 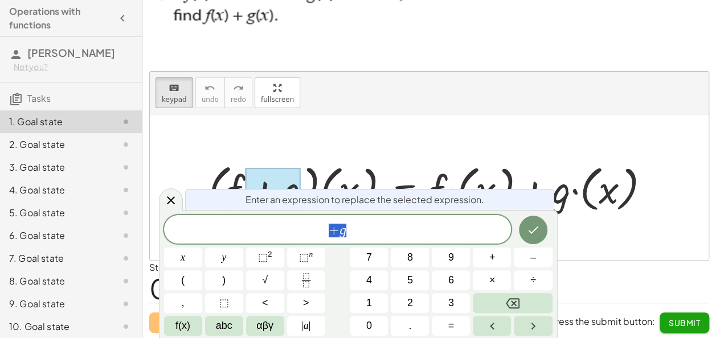 What do you see at coordinates (369, 258) in the screenshot?
I see `button: 7` at bounding box center [369, 258].